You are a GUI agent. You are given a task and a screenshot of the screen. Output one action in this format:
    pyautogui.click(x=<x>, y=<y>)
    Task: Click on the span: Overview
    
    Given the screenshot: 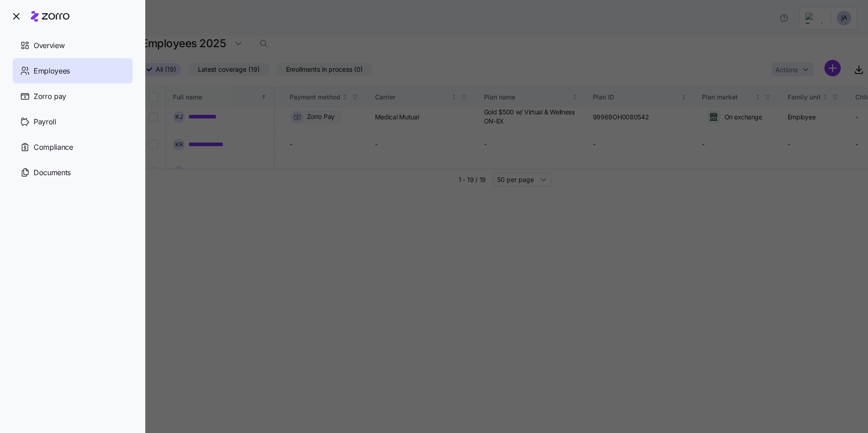 What is the action you would take?
    pyautogui.click(x=49, y=45)
    